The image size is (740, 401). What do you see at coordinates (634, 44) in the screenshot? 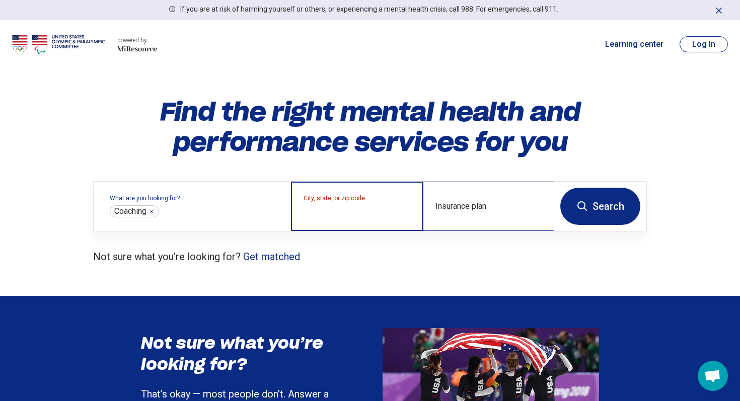
I see `a: Learning center` at bounding box center [634, 44].